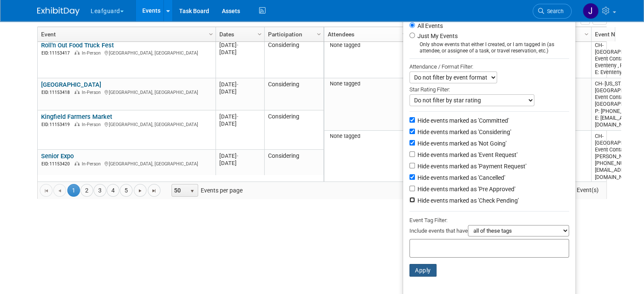 This screenshot has height=294, width=644. What do you see at coordinates (87, 191) in the screenshot?
I see `a: 2` at bounding box center [87, 191].